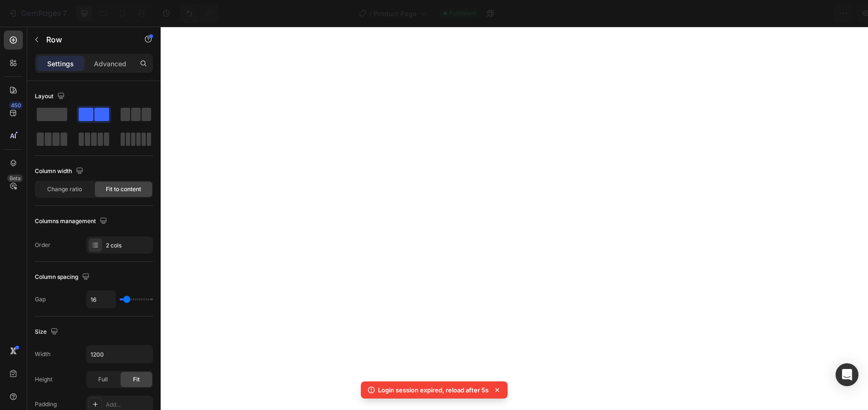  Describe the element at coordinates (15, 178) in the screenshot. I see `div: Beta` at that location.